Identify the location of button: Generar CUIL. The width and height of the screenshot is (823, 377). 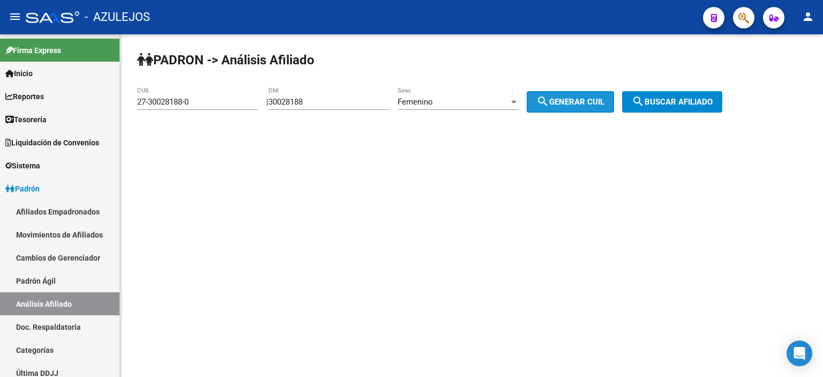
(570, 102).